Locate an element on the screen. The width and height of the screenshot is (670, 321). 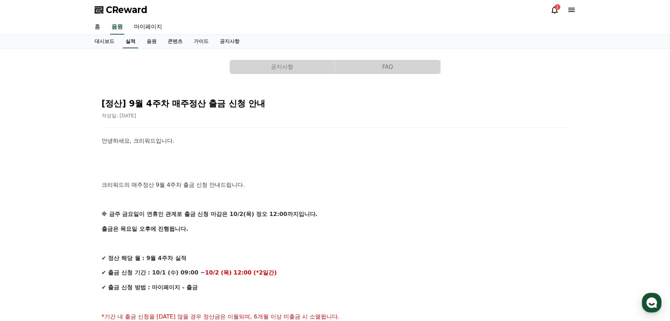
p: 안녕하세요, 크리워드입니다. is located at coordinates (335, 141).